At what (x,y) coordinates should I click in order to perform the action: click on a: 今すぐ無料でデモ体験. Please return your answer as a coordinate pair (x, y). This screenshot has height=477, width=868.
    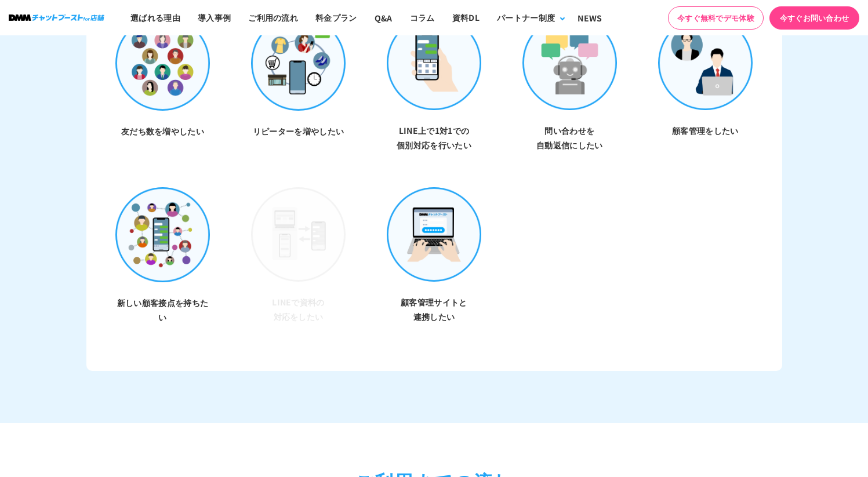
    Looking at the image, I should click on (715, 18).